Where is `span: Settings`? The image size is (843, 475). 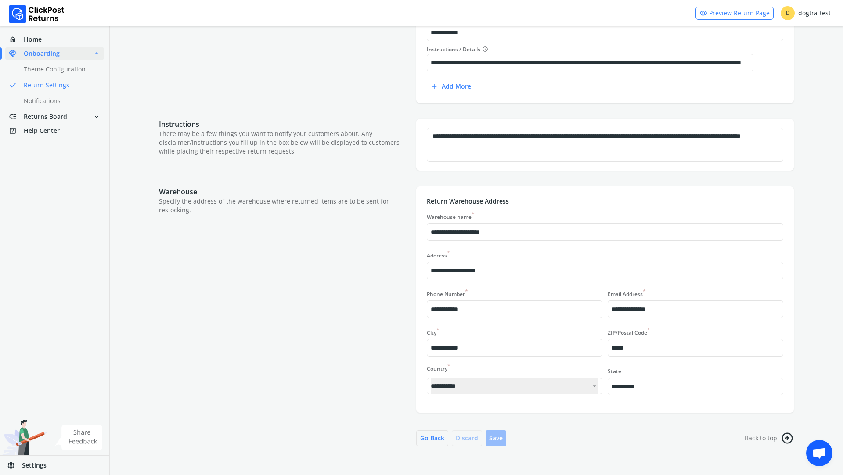
span: Settings is located at coordinates (34, 466).